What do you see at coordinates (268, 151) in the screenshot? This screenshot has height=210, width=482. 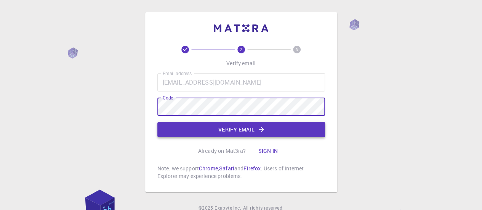 I see `button: Sign in` at bounding box center [268, 151].